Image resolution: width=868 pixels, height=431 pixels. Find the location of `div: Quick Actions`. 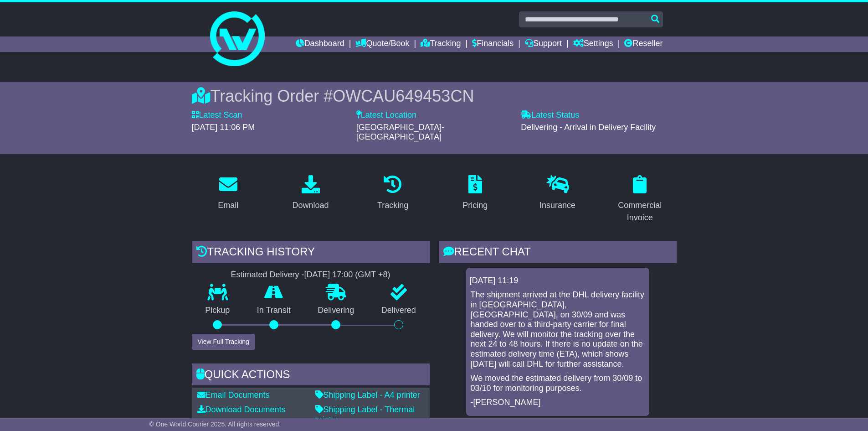

div: Quick Actions is located at coordinates (311, 376).